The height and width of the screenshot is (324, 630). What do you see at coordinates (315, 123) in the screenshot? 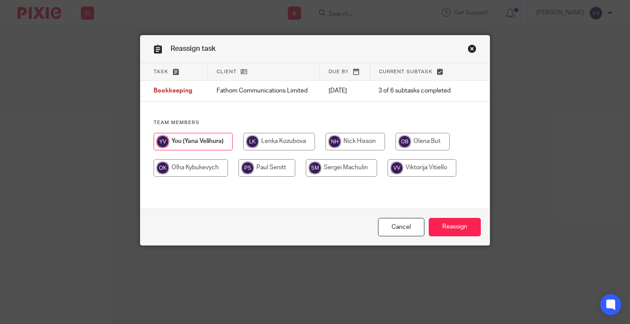
I see `h4: Team members` at bounding box center [315, 123].